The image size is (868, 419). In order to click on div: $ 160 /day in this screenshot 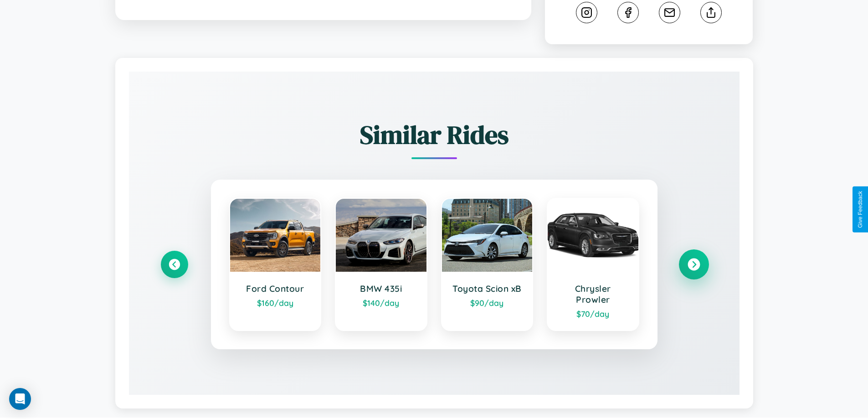, I will do `click(276, 303)`.